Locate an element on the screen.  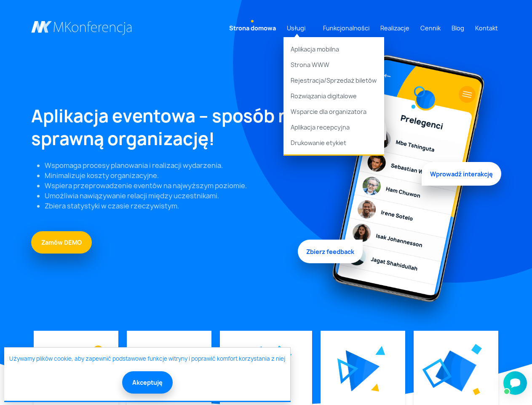
a: Aplikacja recepcyjna is located at coordinates (334, 127).